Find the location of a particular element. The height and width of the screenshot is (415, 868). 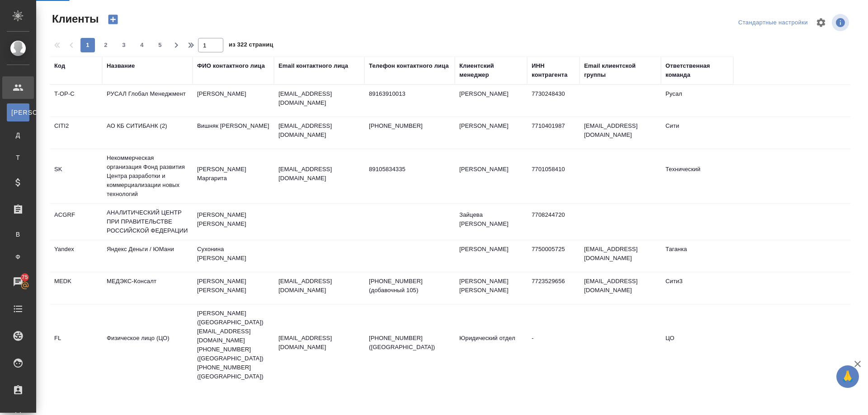

td: SK is located at coordinates (76, 176).